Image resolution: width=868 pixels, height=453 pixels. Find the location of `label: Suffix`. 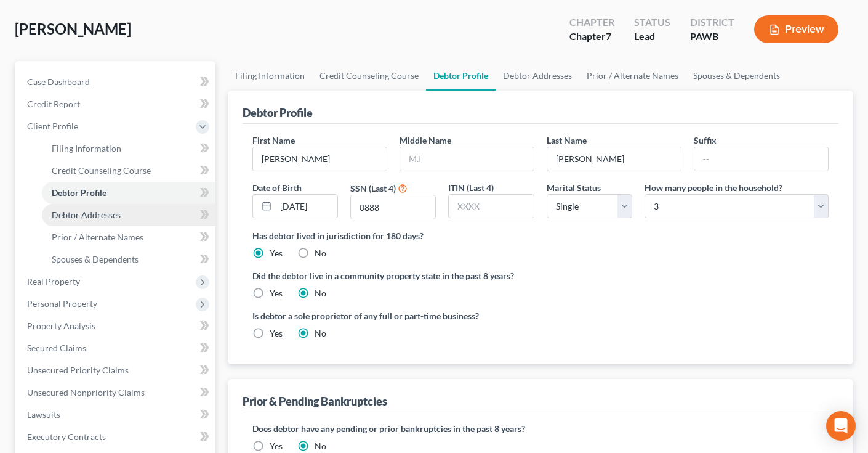

label: Suffix is located at coordinates (705, 140).